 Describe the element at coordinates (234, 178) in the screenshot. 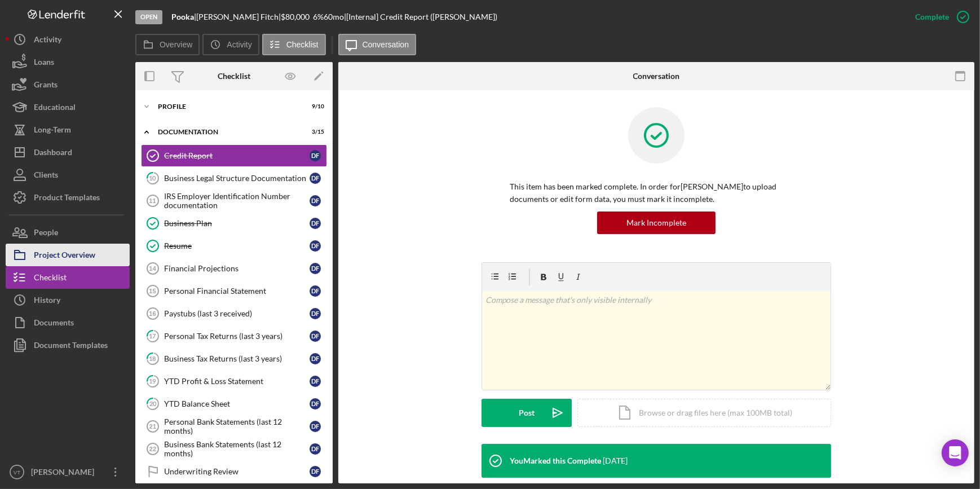

I see `a: 10Business Legal Structure DocumentationDF` at that location.